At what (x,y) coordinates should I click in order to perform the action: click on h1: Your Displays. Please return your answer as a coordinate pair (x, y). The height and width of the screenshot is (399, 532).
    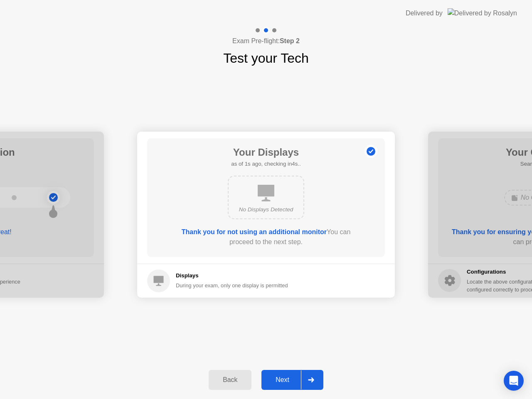
    Looking at the image, I should click on (265, 153).